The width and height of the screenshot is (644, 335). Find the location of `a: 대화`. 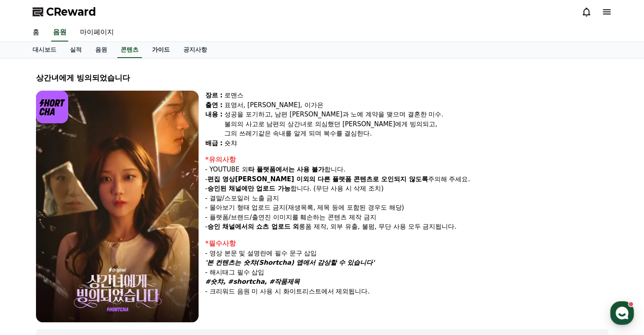

a: 대화 is located at coordinates (83, 275).